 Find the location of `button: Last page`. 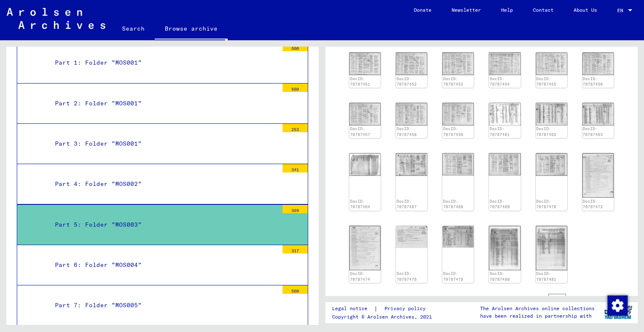

button: Last page is located at coordinates (616, 298).